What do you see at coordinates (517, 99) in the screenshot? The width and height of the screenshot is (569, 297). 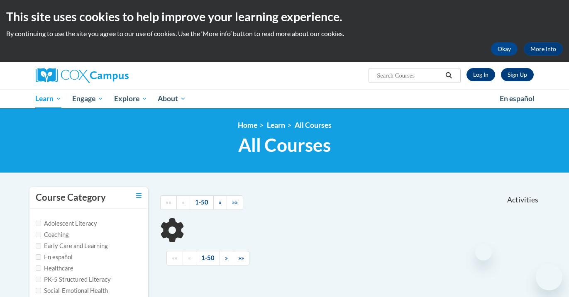 I see `a: En español` at bounding box center [517, 99].